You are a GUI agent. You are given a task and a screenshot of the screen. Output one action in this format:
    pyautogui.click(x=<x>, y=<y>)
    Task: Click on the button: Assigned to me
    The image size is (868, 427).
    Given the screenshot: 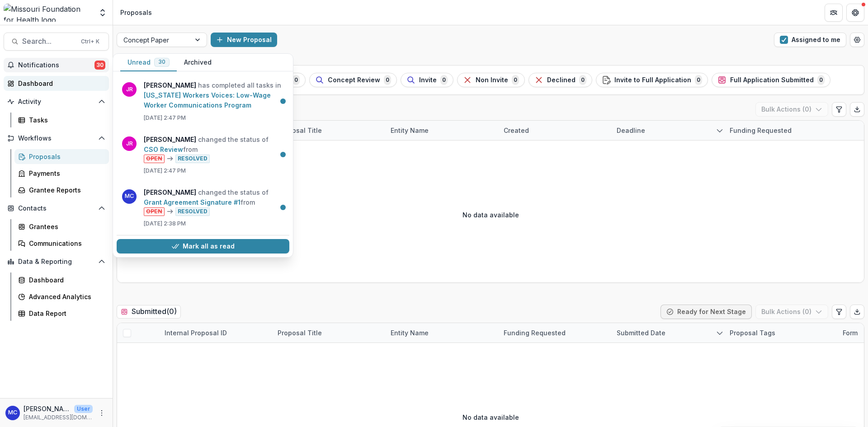 What is the action you would take?
    pyautogui.click(x=810, y=39)
    